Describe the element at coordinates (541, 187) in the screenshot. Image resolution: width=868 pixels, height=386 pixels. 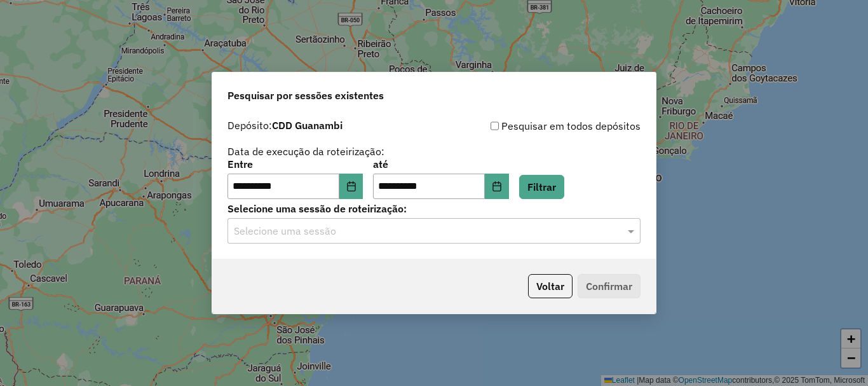
I see `button: Filtrar` at that location.